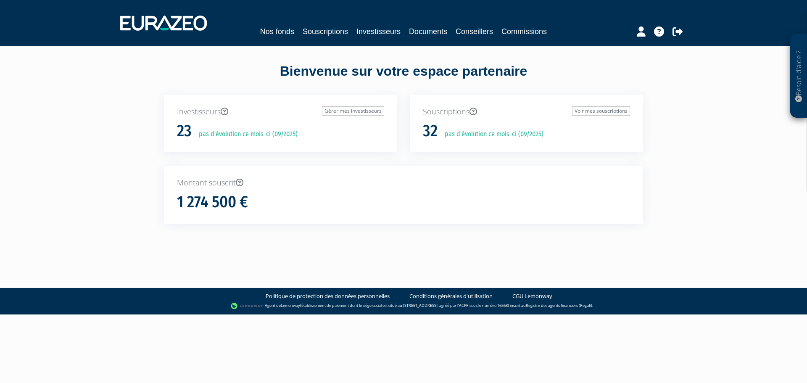  What do you see at coordinates (277, 32) in the screenshot?
I see `a: Nos fonds` at bounding box center [277, 32].